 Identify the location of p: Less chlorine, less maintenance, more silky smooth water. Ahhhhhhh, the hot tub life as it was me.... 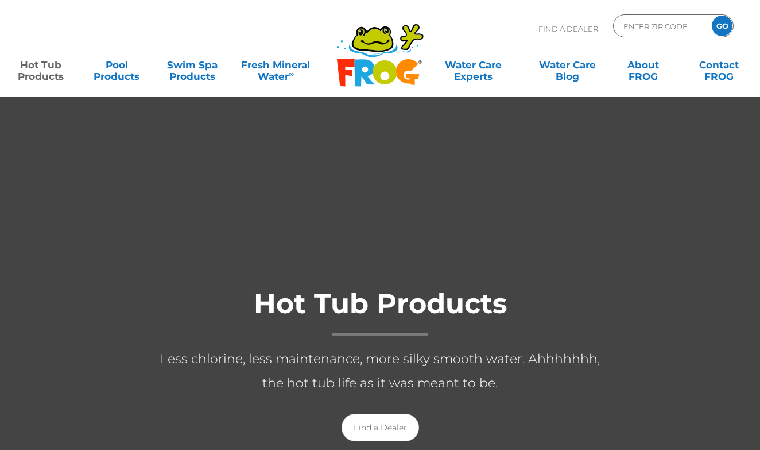
(380, 371).